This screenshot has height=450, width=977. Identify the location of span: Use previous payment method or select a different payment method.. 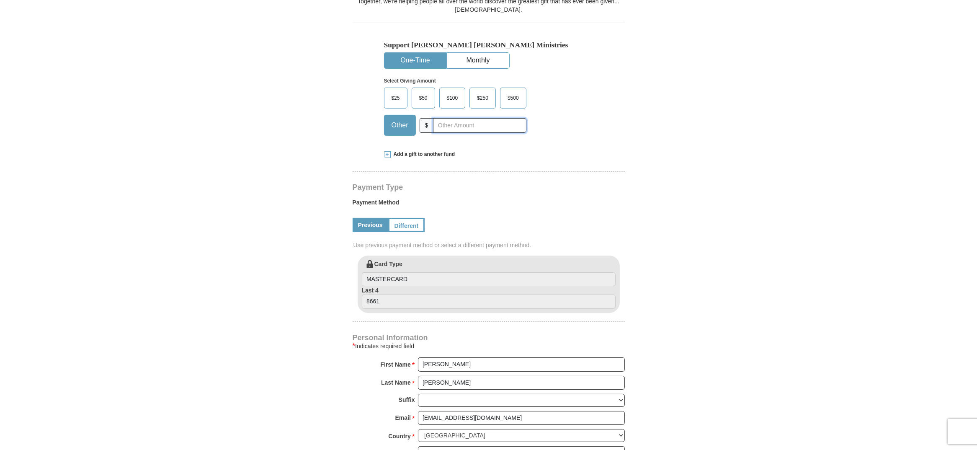
(490, 245).